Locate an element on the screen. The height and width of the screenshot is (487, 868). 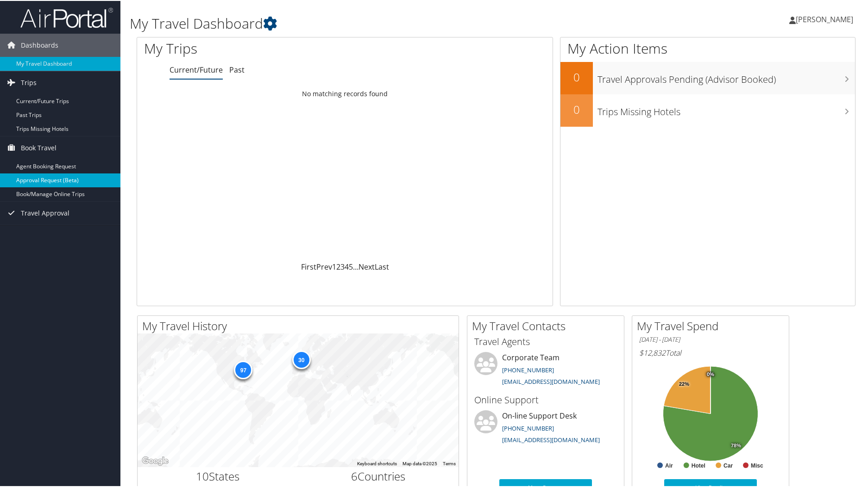
a: 2 is located at coordinates (338, 266).